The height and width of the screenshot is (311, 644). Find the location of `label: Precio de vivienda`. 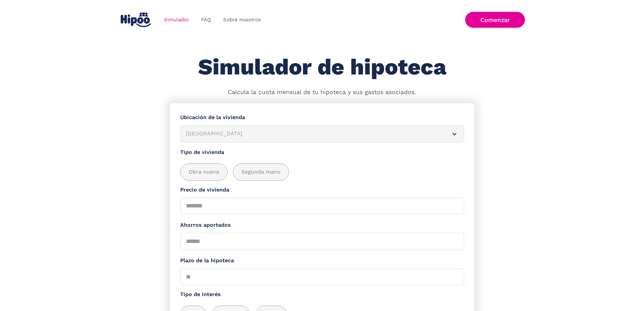

label: Precio de vivienda is located at coordinates (322, 190).